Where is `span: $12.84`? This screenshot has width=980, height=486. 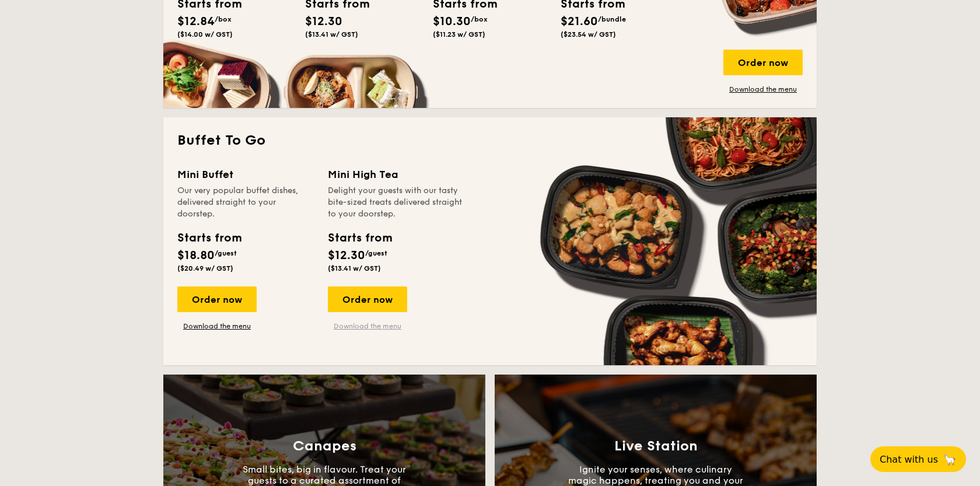
span: $12.84 is located at coordinates (196, 22).